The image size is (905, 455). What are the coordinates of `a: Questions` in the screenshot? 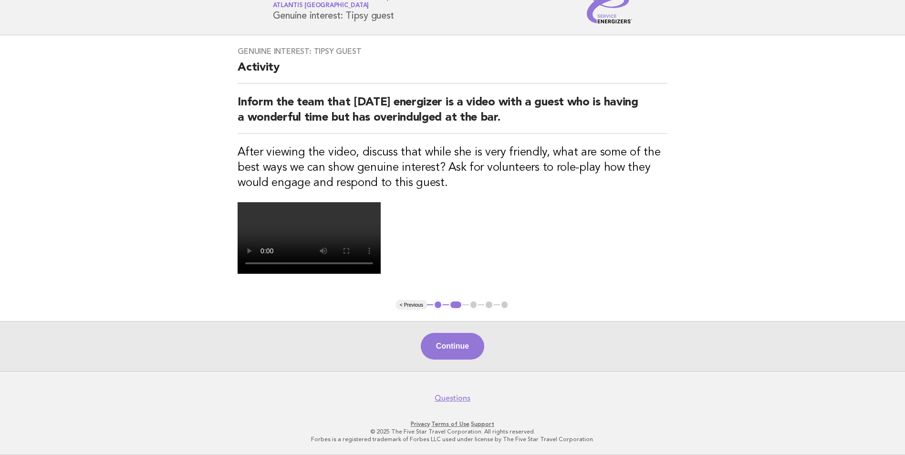 It's located at (452, 398).